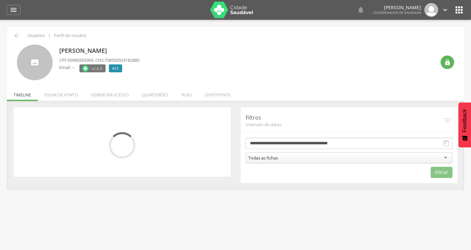 Image resolution: width=471 pixels, height=250 pixels. I want to click on span: ACE, so click(115, 68).